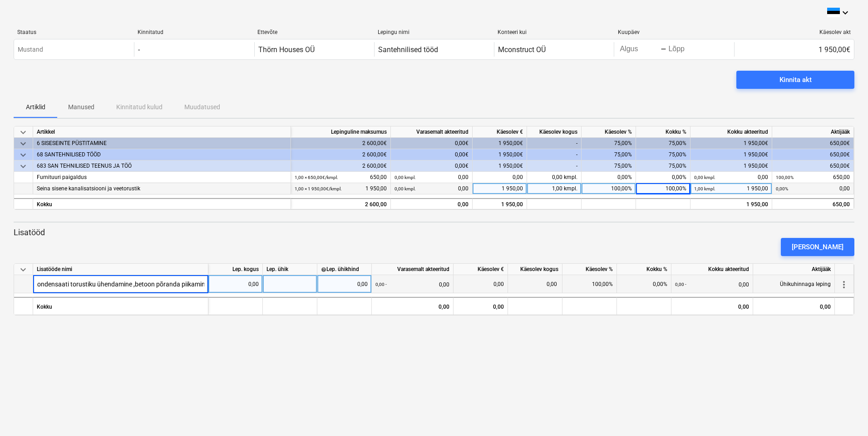 The height and width of the screenshot is (436, 868). What do you see at coordinates (782, 189) in the screenshot?
I see `small: 0,00%` at bounding box center [782, 189].